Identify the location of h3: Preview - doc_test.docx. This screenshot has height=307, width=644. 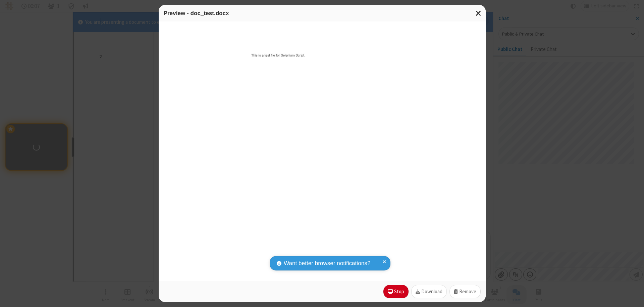
(322, 13).